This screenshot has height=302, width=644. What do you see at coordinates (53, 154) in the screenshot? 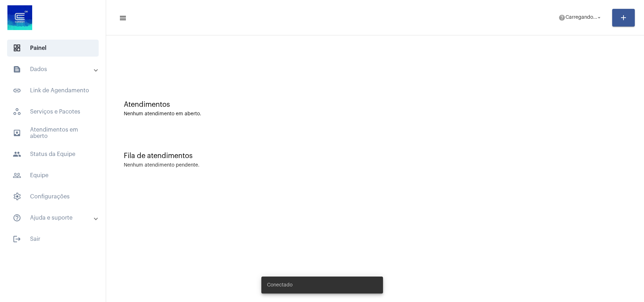
I see `span: Status da Equipe` at bounding box center [53, 154].